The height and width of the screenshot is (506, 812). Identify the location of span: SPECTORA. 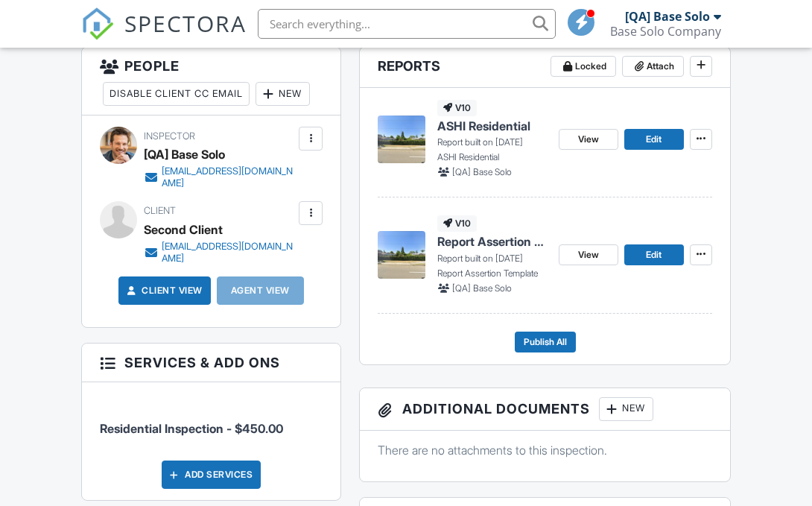
(186, 23).